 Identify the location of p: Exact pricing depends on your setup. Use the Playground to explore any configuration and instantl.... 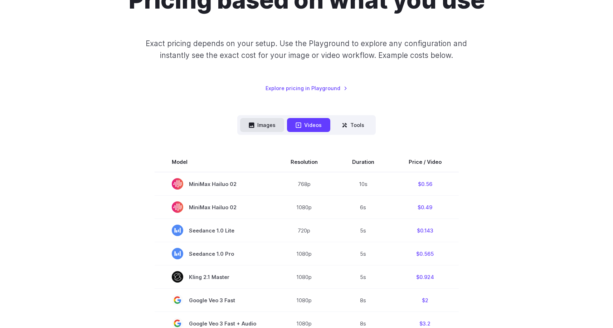
(306, 49).